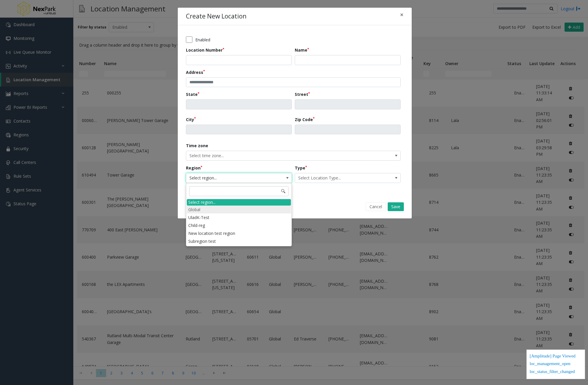 This screenshot has height=385, width=588. What do you see at coordinates (228, 178) in the screenshot?
I see `span: Select region...` at bounding box center [228, 178].